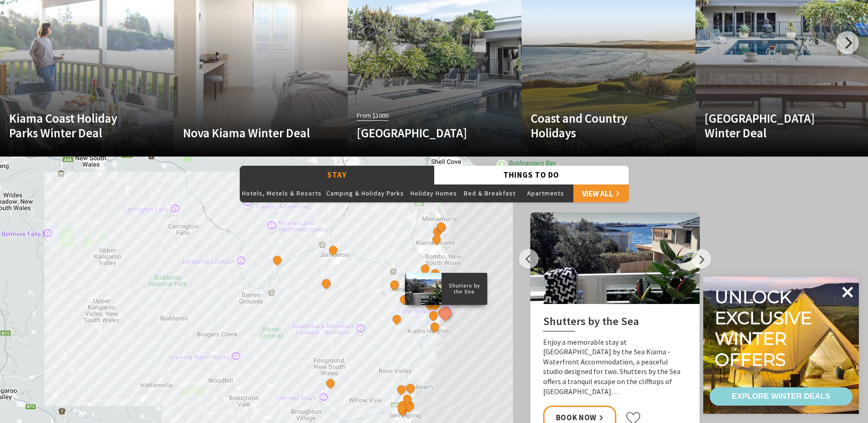 The image size is (868, 423). Describe the element at coordinates (247, 133) in the screenshot. I see `h4: Nova Kiama Winter Deal` at that location.